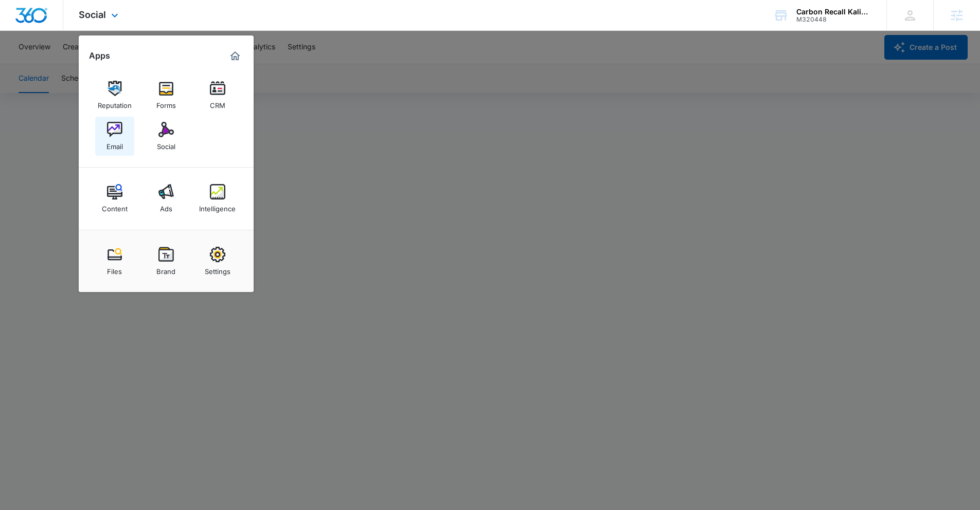 Image resolution: width=980 pixels, height=510 pixels. I want to click on h2: Apps, so click(99, 56).